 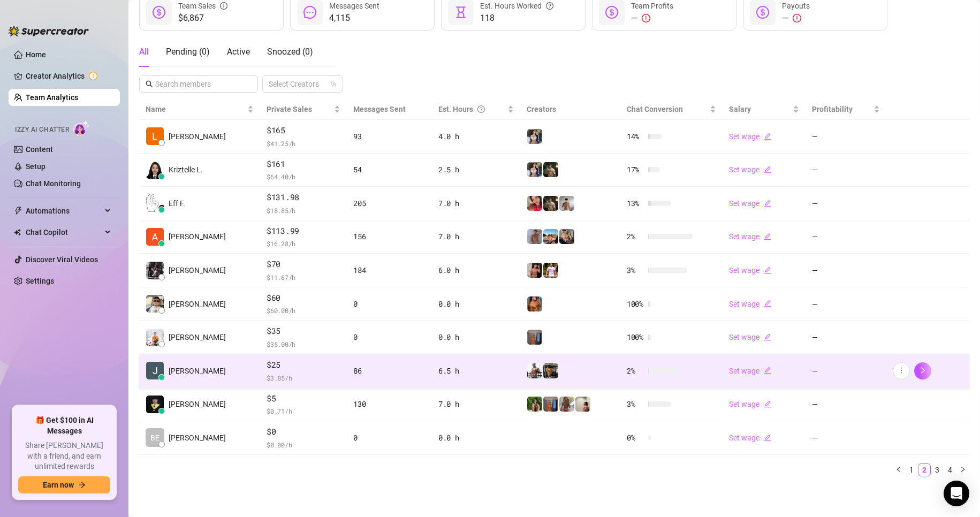 I want to click on span: $ 41.25 /h, so click(x=303, y=144).